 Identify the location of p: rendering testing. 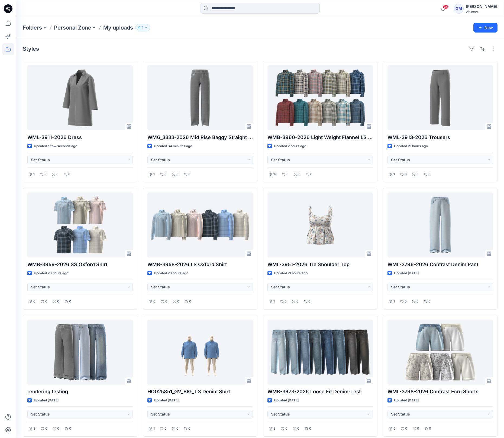
(80, 392).